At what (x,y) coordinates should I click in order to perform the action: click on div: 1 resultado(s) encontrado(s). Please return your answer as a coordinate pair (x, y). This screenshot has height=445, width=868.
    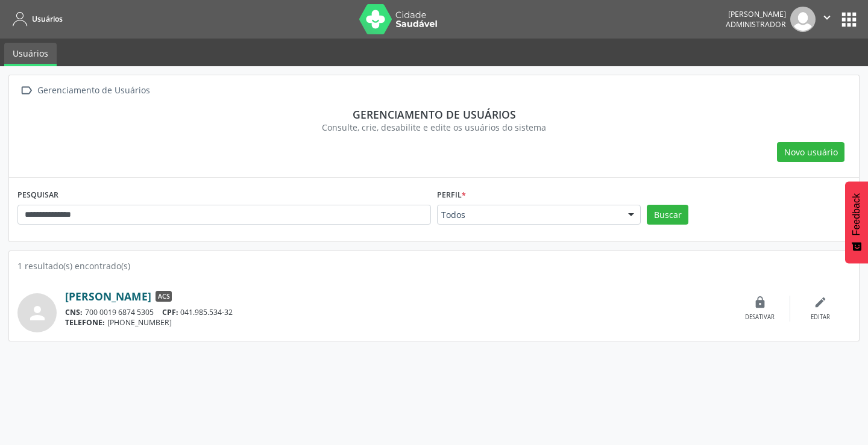
    Looking at the image, I should click on (434, 265).